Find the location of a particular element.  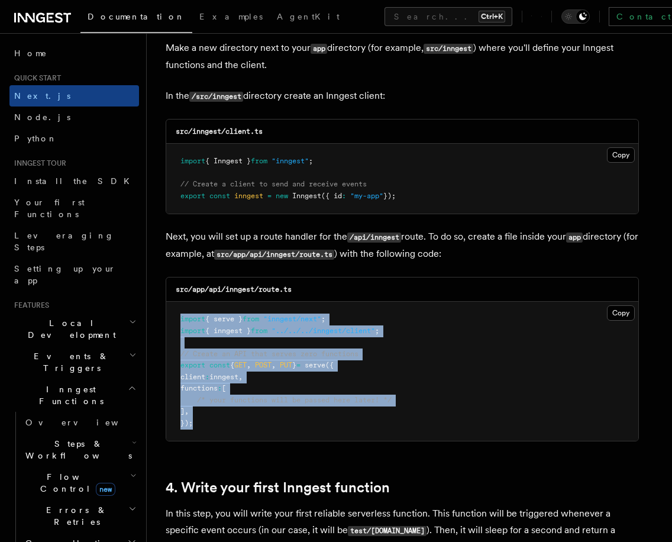

span: Quick start is located at coordinates (35, 78).